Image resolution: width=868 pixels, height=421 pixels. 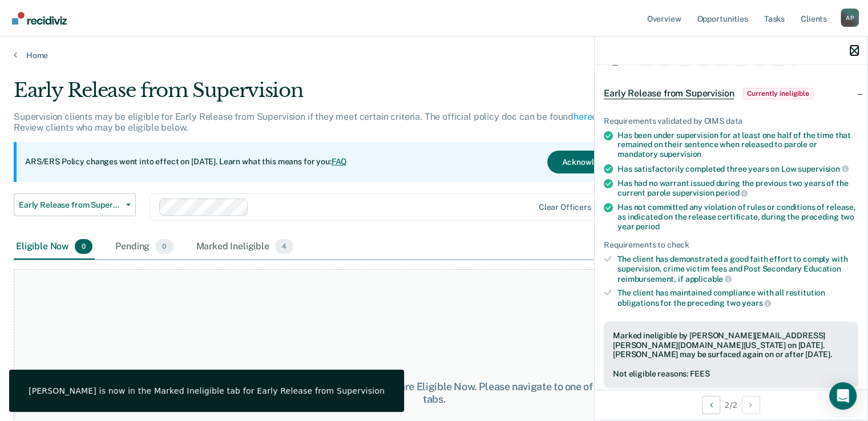 What do you see at coordinates (731, 405) in the screenshot?
I see `div: 2 / 2` at bounding box center [731, 405].